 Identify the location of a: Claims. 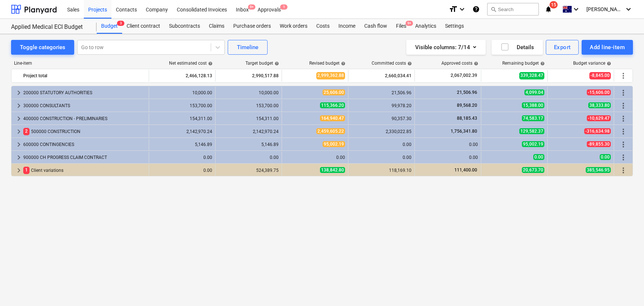
(217, 26).